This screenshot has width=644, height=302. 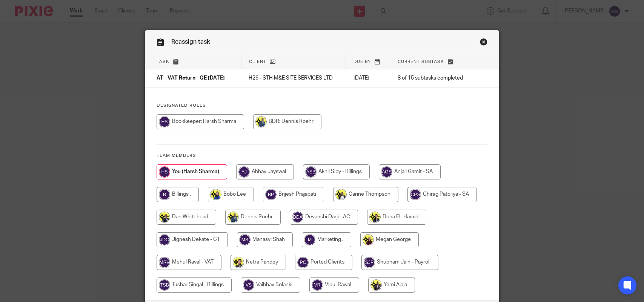 What do you see at coordinates (362, 61) in the screenshot?
I see `span: Due by` at bounding box center [362, 61].